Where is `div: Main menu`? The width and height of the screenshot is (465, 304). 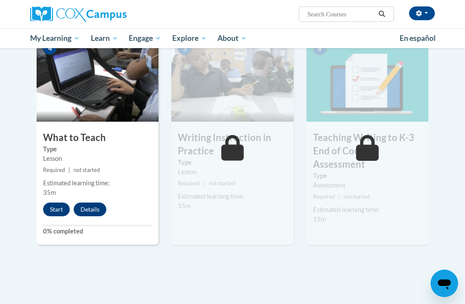 div: Main menu is located at coordinates (233, 38).